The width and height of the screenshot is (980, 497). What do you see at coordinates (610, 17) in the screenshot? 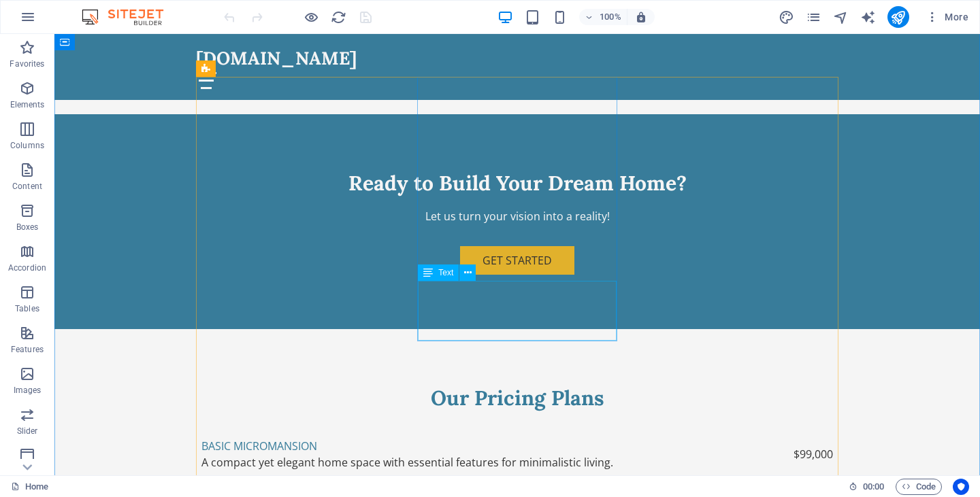
I see `h6: 100%` at bounding box center [610, 17].